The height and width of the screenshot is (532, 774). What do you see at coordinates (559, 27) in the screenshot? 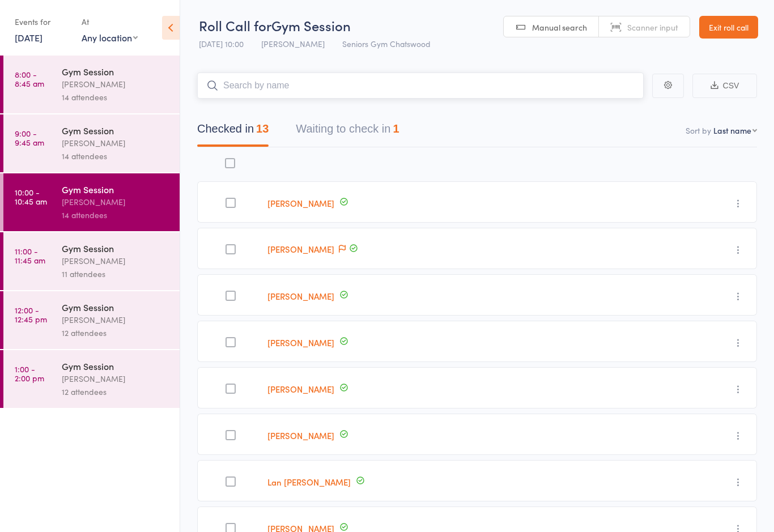
I see `span: Manual search` at bounding box center [559, 27].